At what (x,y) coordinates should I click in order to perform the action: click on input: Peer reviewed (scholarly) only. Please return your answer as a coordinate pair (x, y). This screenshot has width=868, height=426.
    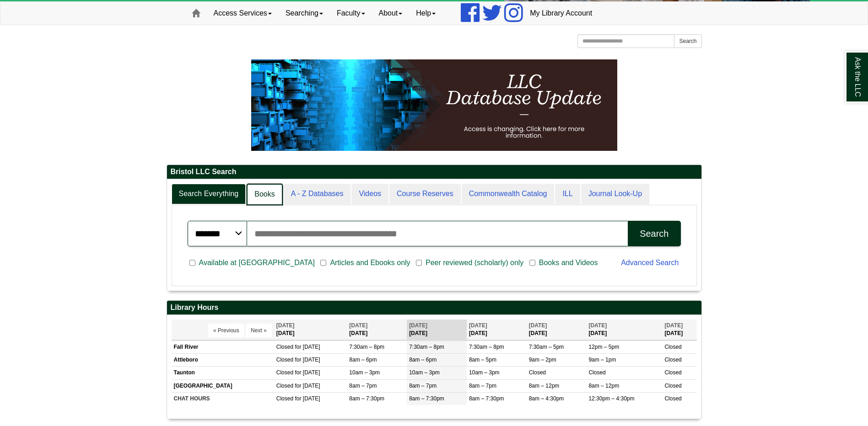
    Looking at the image, I should click on (419, 263).